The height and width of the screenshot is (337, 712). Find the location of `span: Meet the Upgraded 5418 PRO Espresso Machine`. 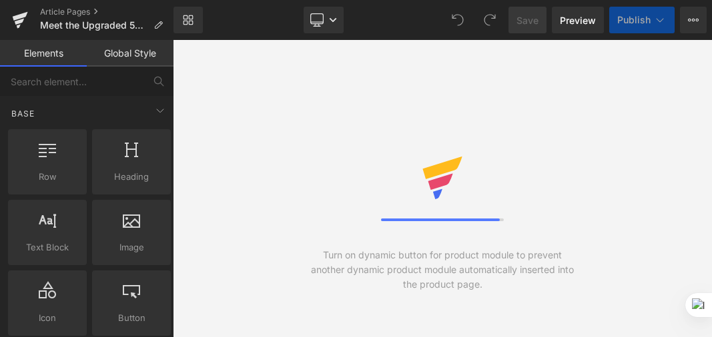

span: Meet the Upgraded 5418 PRO Espresso Machine is located at coordinates (94, 25).